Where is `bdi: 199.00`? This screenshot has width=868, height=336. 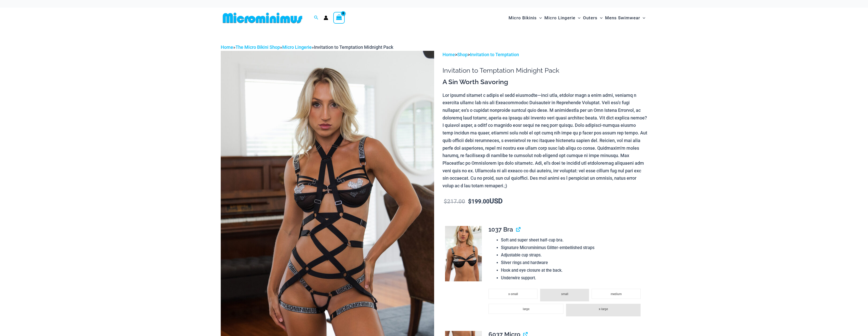 bdi: 199.00 is located at coordinates (479, 201).